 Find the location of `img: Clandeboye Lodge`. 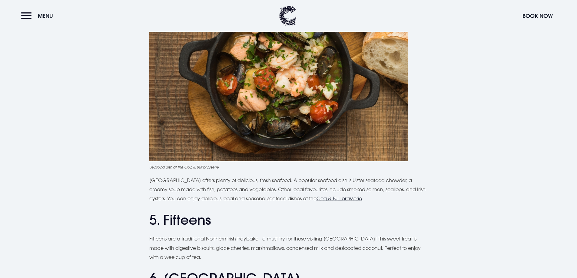

img: Clandeboye Lodge is located at coordinates (288, 16).